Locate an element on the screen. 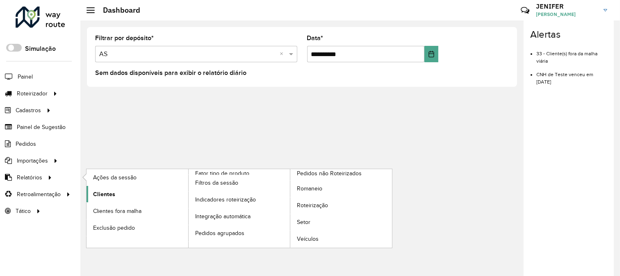 The width and height of the screenshot is (620, 276). a: Veículos is located at coordinates (341, 239).